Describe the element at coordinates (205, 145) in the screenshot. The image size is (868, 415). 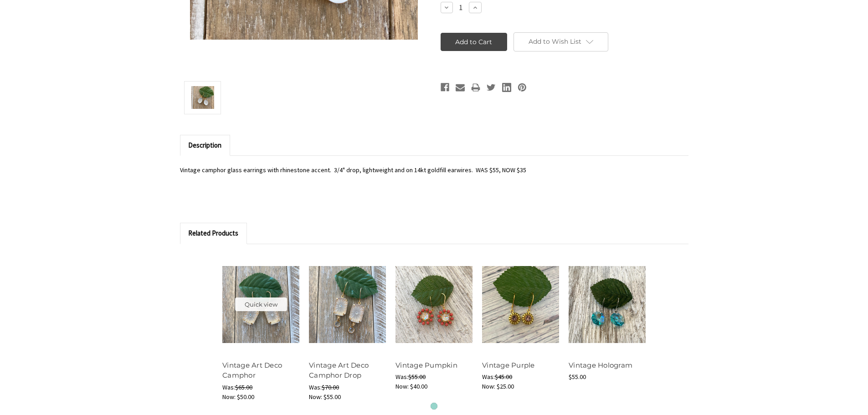
I see `a: Description` at that location.